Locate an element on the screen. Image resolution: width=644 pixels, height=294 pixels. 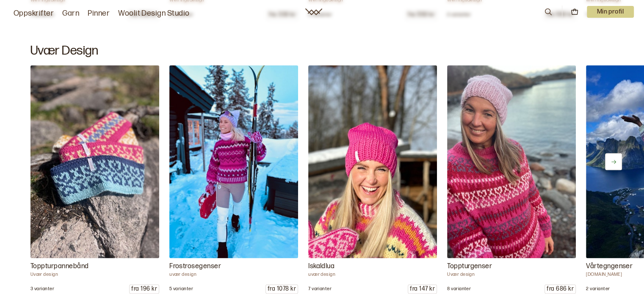
p: Toppturgenser is located at coordinates (512, 267).